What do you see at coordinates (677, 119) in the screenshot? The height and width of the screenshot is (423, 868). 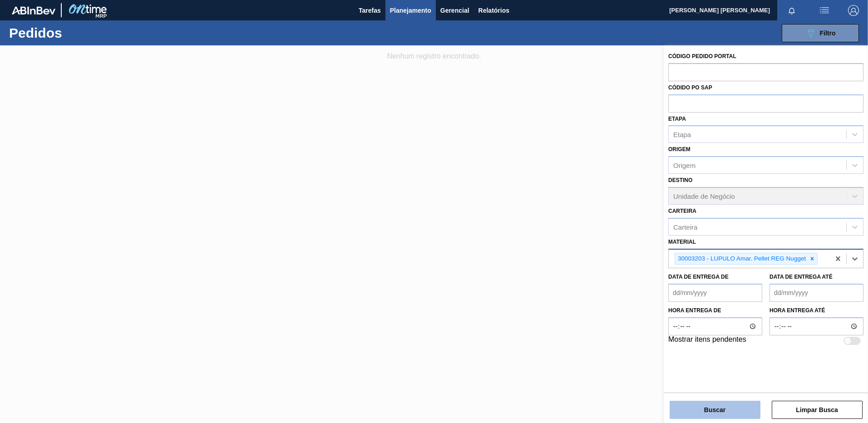 I see `label: Etapa` at bounding box center [677, 119].